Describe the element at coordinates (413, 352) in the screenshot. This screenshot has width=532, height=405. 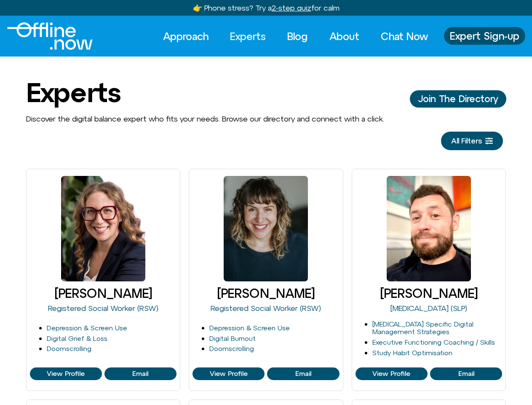
I see `a: Study Habit Optimisation` at that location.